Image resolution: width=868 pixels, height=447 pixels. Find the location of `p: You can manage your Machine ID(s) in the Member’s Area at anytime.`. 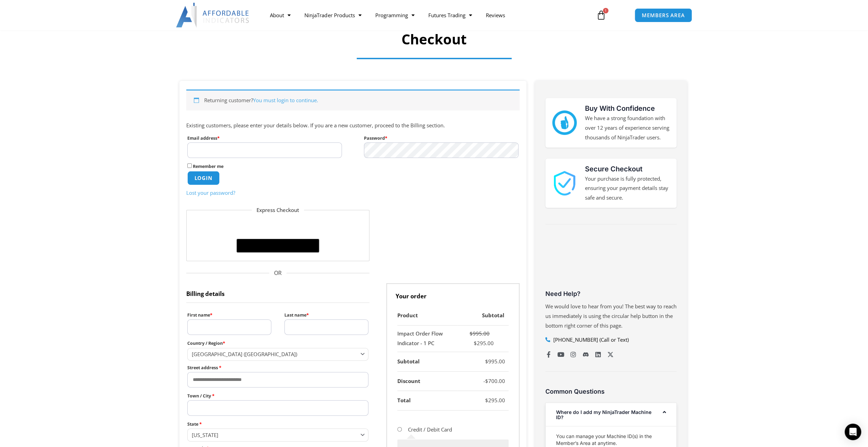

p: You can manage your Machine ID(s) in the Member’s Area at anytime. is located at coordinates (611, 440).